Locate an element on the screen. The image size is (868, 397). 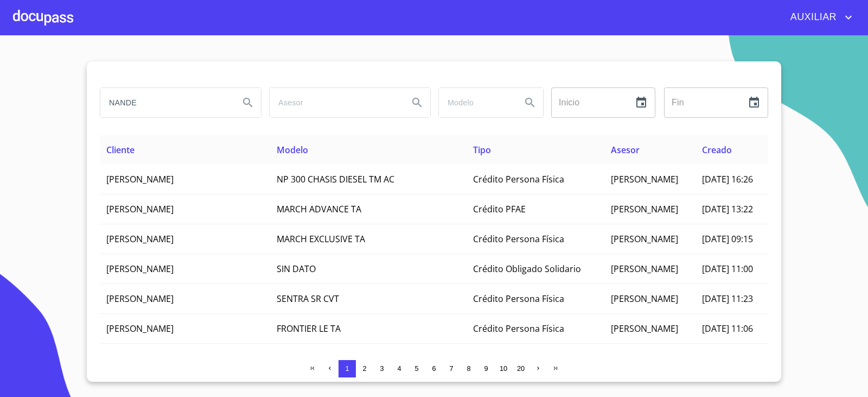
span: 20 is located at coordinates (521, 368).